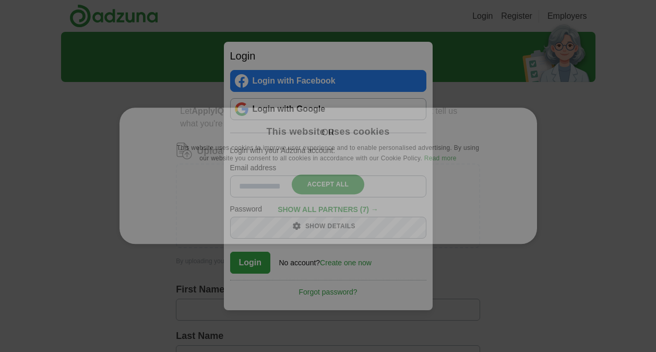 This screenshot has width=656, height=352. Describe the element at coordinates (328, 184) in the screenshot. I see `div: Accept all` at that location.